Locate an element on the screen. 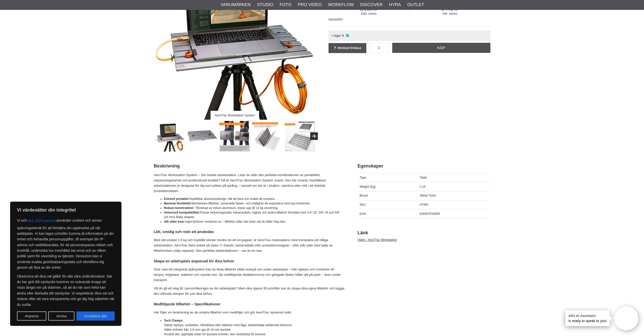 This screenshot has width=644, height=336. div: is ready to speak to you! is located at coordinates (588, 318).